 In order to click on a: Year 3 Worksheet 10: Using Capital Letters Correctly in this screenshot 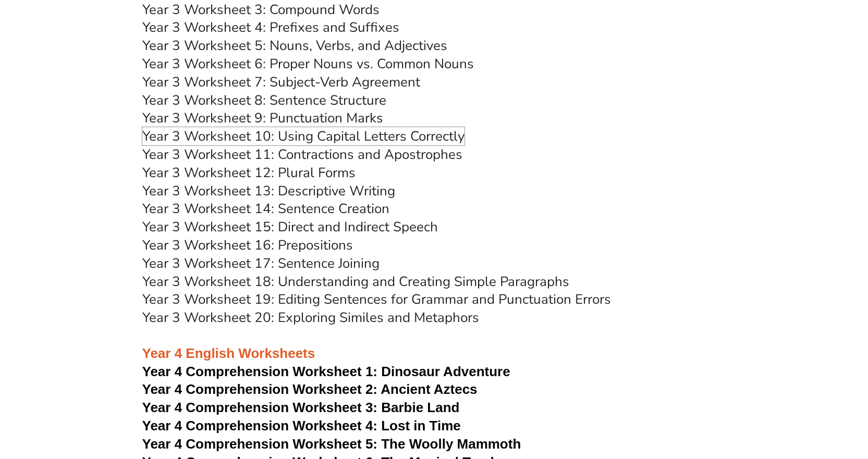, I will do `click(303, 136)`.